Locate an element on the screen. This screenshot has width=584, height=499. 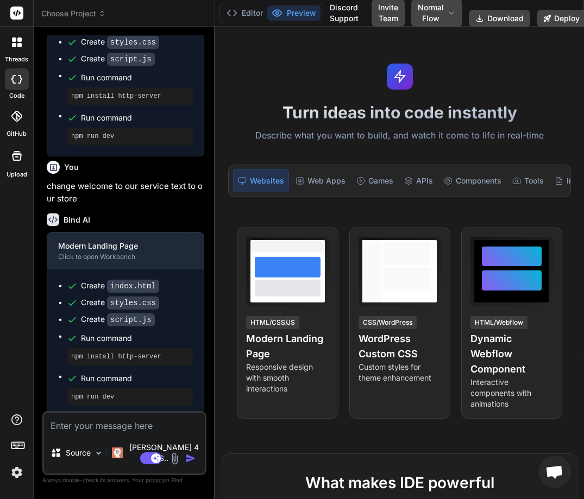
div: HTML/Webflow is located at coordinates (498, 323).